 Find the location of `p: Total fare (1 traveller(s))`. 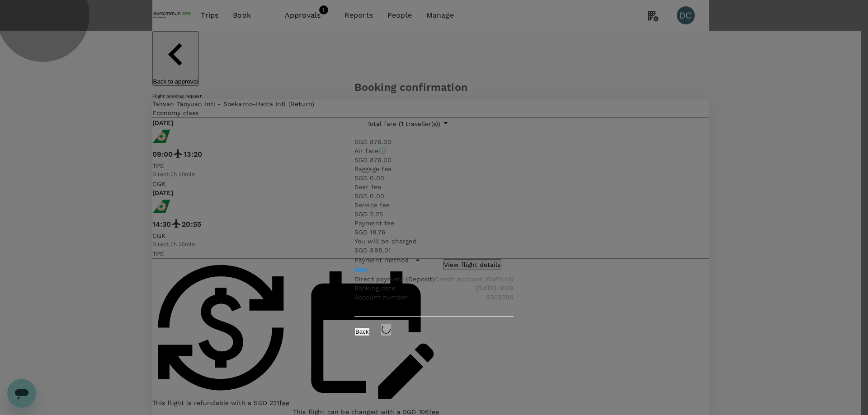

p: Total fare (1 traveller(s)) is located at coordinates (404, 124).